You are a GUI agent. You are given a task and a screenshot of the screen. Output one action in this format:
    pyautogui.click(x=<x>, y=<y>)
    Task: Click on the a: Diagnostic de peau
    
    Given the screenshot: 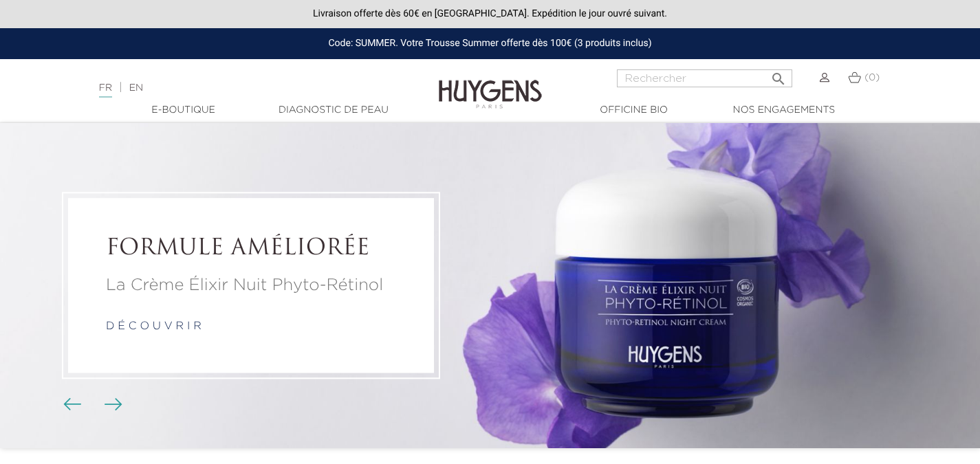 What is the action you would take?
    pyautogui.click(x=334, y=110)
    